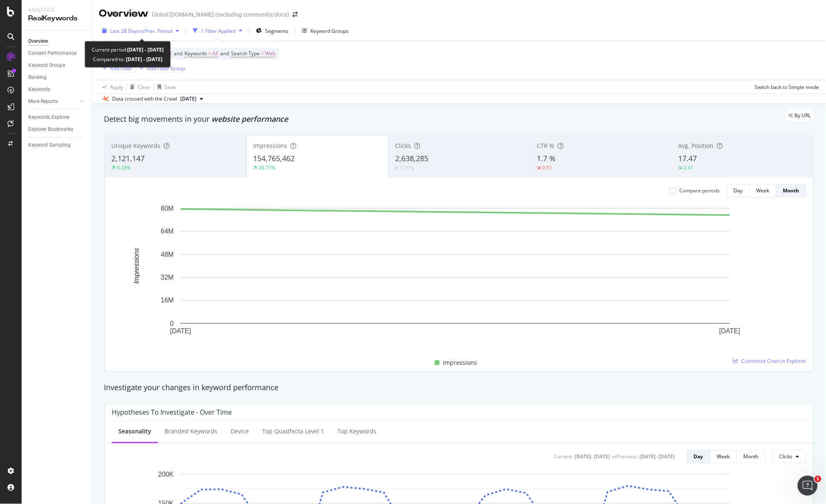 The width and height of the screenshot is (826, 504). What do you see at coordinates (412, 159) in the screenshot?
I see `span: 2,638,285` at bounding box center [412, 159].